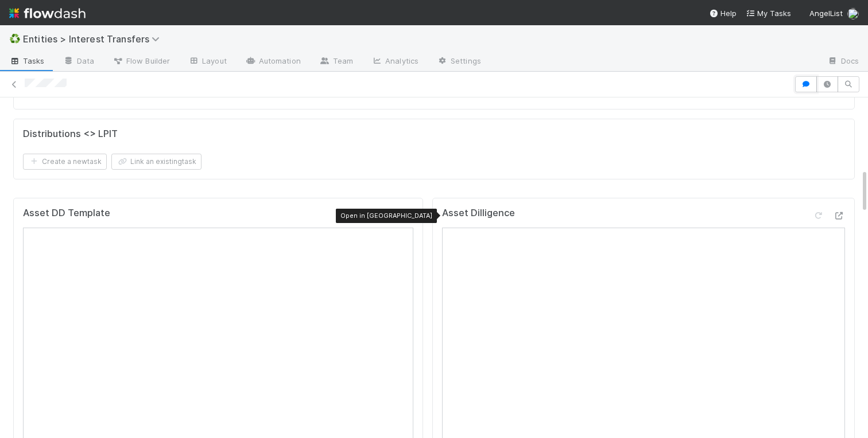 This screenshot has width=868, height=438. Describe the element at coordinates (70, 134) in the screenshot. I see `h5: Distributions <> LPIT` at that location.